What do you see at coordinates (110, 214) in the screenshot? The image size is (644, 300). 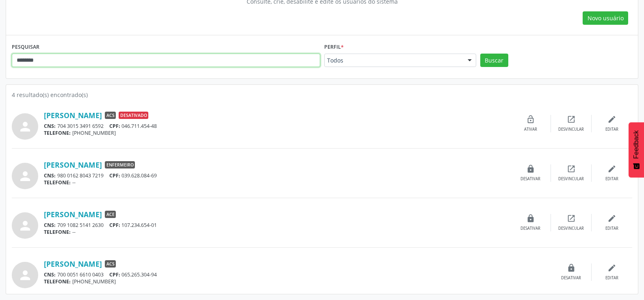 I see `span: ACE` at bounding box center [110, 214].